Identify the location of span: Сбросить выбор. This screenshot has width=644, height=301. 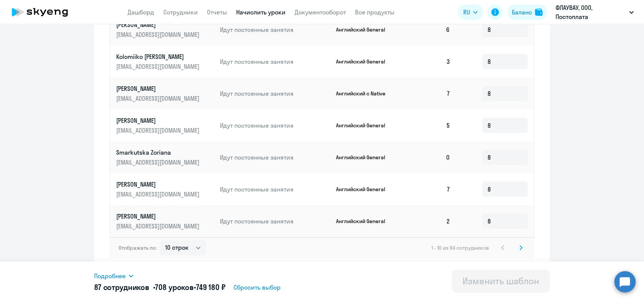
(257, 287).